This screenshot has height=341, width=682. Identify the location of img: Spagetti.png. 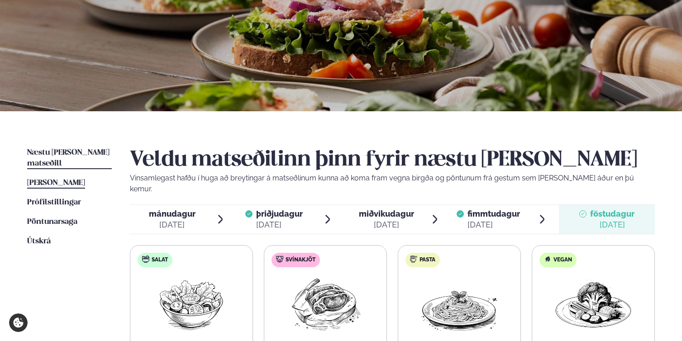
(459, 304).